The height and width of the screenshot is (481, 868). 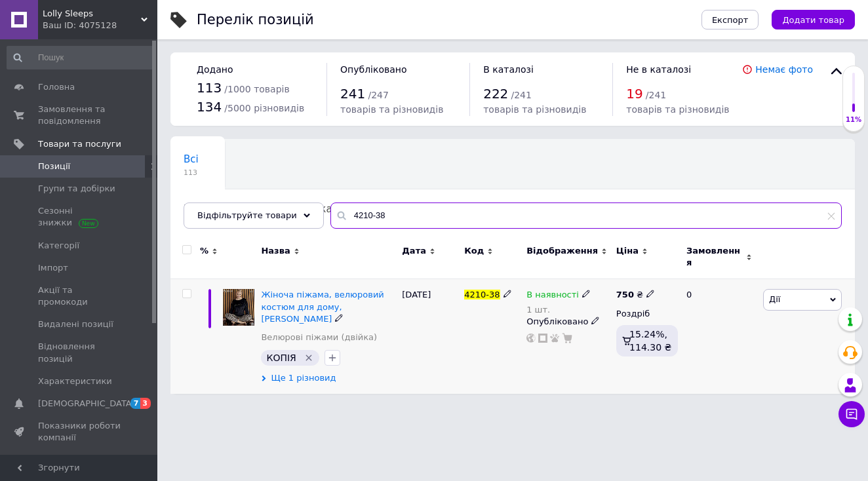 I want to click on span: Показники роботи компанії, so click(x=79, y=432).